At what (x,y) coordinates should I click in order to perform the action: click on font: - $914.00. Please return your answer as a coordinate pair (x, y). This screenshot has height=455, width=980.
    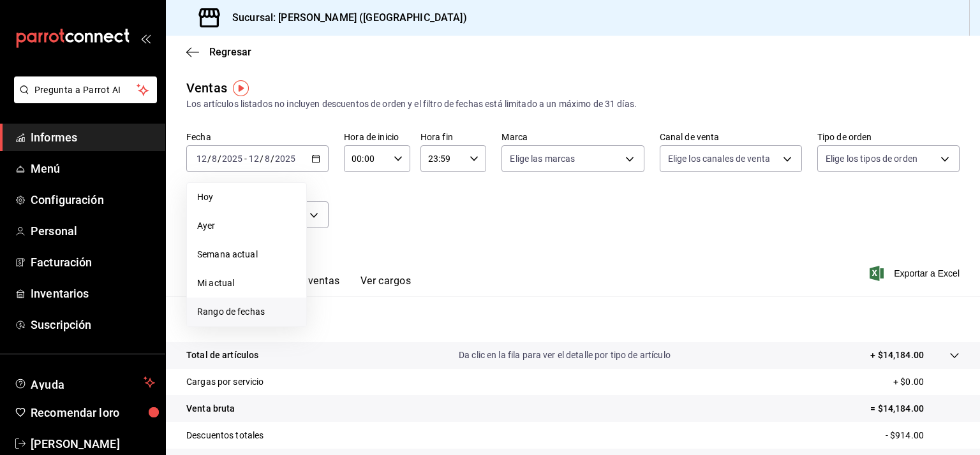
    Looking at the image, I should click on (905, 435).